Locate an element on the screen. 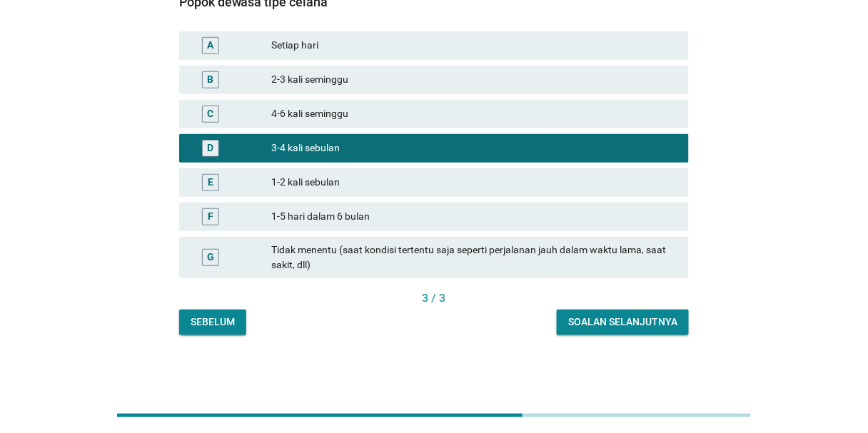 This screenshot has width=868, height=433. div: F is located at coordinates (210, 216).